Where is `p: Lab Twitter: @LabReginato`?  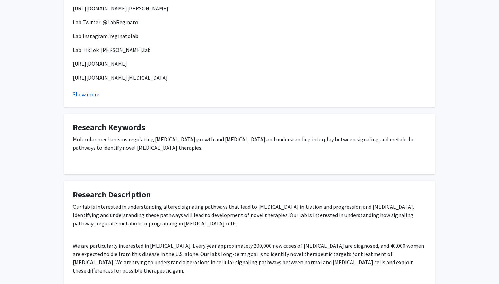
p: Lab Twitter: @LabReginato is located at coordinates (249, 22).